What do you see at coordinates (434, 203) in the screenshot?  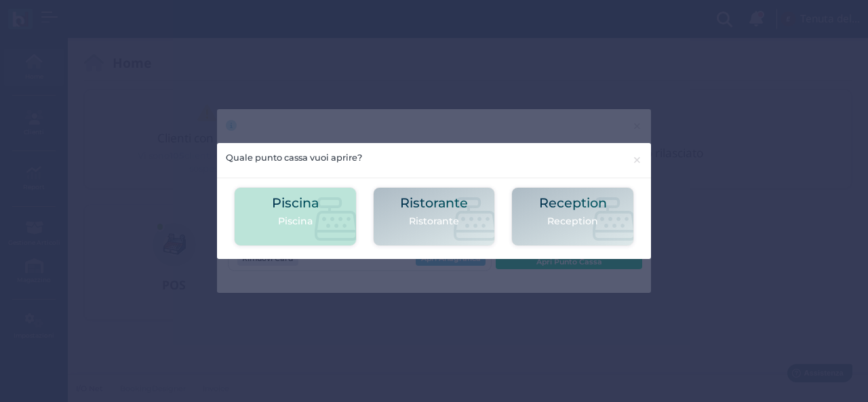 I see `h2: Ristorante` at bounding box center [434, 203].